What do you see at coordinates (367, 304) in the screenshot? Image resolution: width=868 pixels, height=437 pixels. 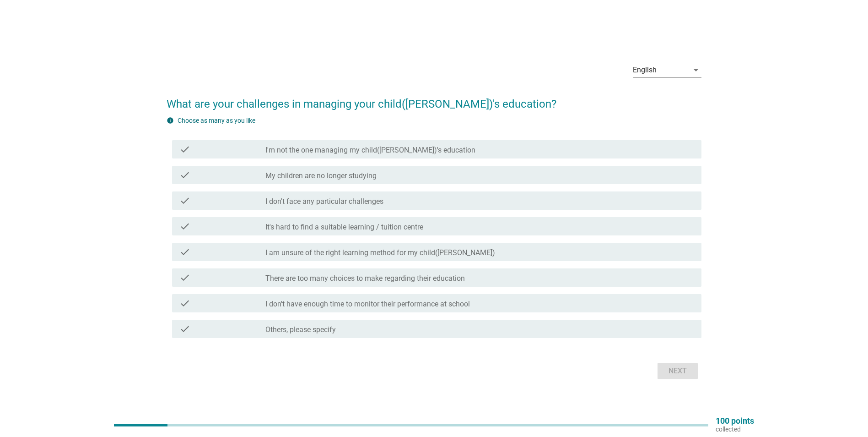 I see `label: I don't have enough time to monitor their performance at school` at bounding box center [367, 304].